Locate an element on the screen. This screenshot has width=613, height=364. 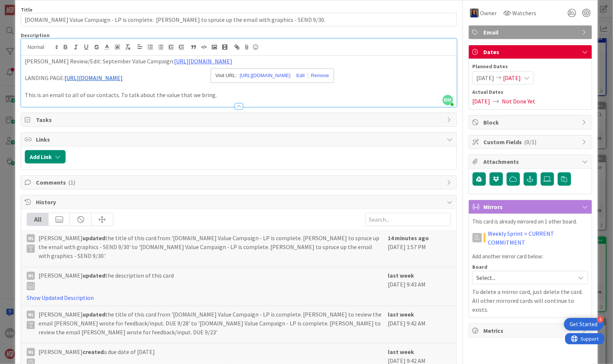
span: Planned Dates is located at coordinates (530, 66).